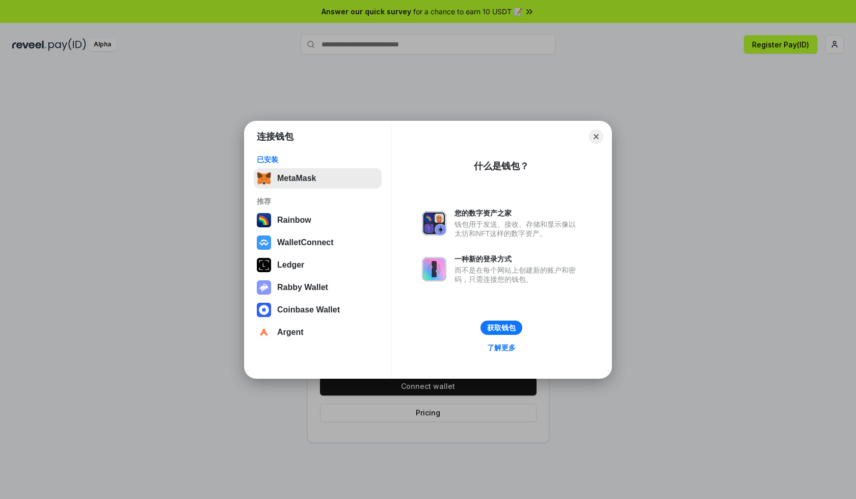  Describe the element at coordinates (318, 288) in the screenshot. I see `button: Rabby Wallet` at that location.